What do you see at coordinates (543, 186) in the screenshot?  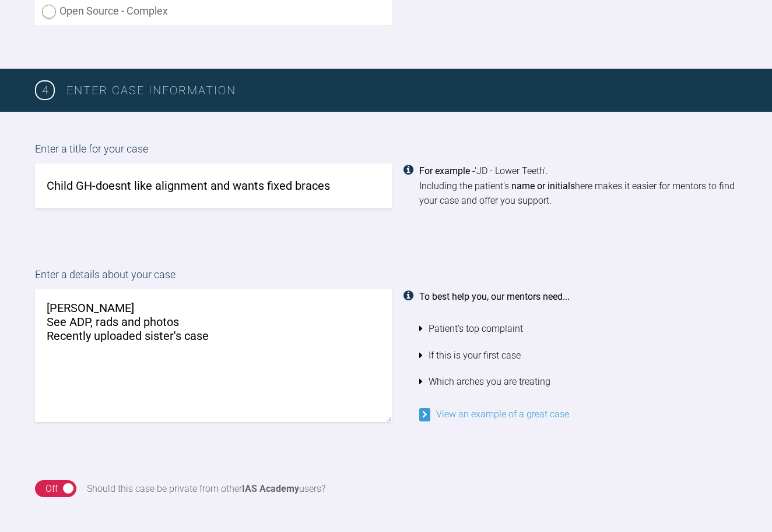 I see `strong: name or initials` at bounding box center [543, 186].